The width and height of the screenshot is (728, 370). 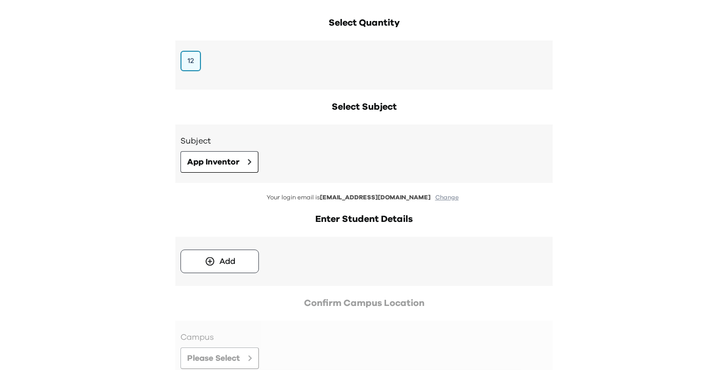 What do you see at coordinates (364, 23) in the screenshot?
I see `h2: Select Quantity` at bounding box center [364, 23].